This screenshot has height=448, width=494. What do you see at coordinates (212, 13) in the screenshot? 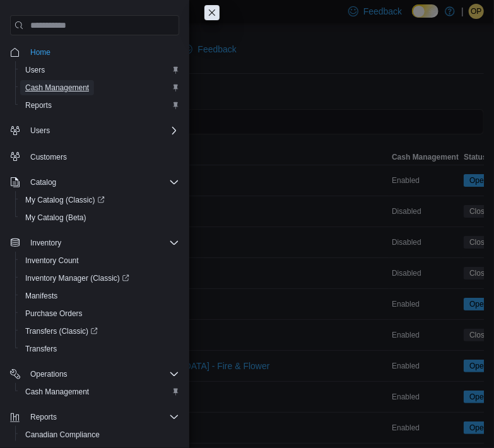
I see `button: Close this dialog` at bounding box center [212, 13].